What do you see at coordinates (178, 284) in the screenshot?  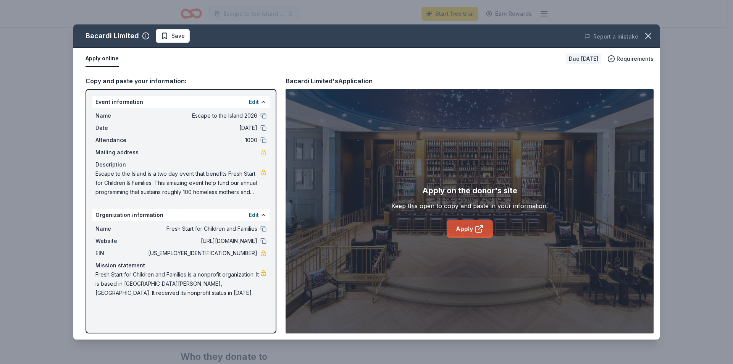 I see `span: Fresh Start for Children and Families is a nonprofit organization. It is based in [GEOGRAPHIC_DAT...` at bounding box center [178, 284].